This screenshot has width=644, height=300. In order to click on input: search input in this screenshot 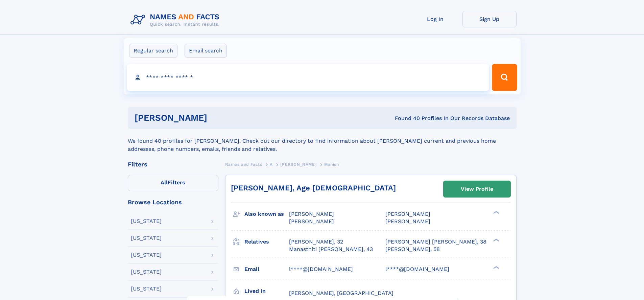, I will do `click(308, 77)`.